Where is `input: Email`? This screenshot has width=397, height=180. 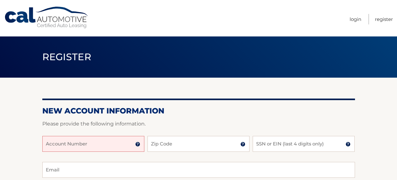
input: Email is located at coordinates (199, 169).